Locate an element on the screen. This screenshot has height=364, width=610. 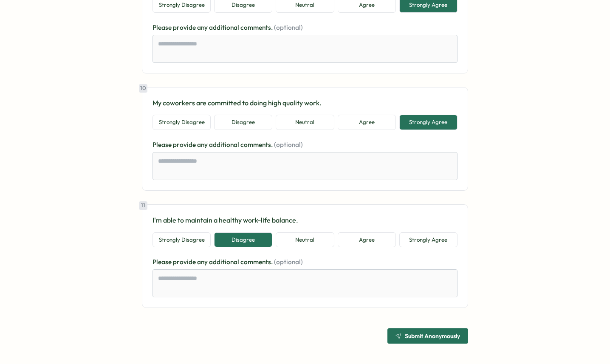
p: My coworkers are committed to doing high quality work. is located at coordinates (305, 103).